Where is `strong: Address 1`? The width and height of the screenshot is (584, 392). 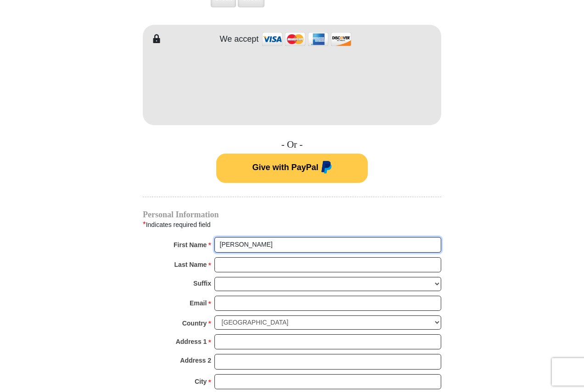
strong: Address 1 is located at coordinates (192, 342).